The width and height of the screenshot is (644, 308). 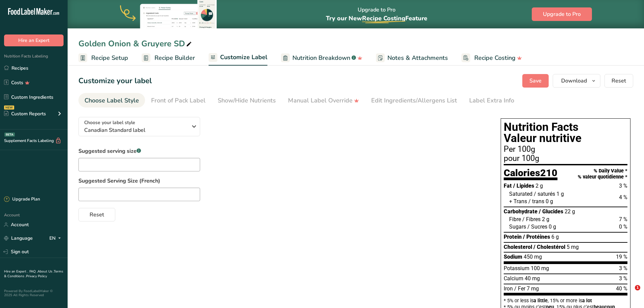 What do you see at coordinates (18, 238) in the screenshot?
I see `a: Language` at bounding box center [18, 238].